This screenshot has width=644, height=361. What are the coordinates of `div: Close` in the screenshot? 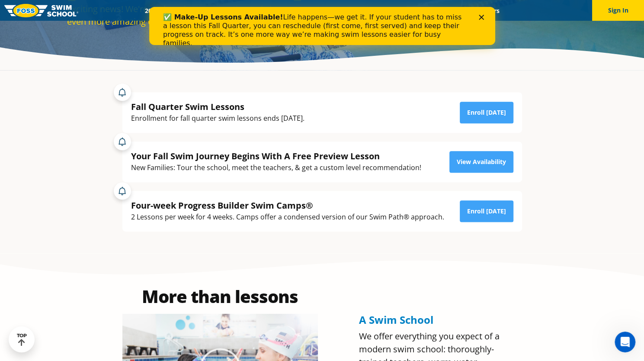 It's located at (334, 10).